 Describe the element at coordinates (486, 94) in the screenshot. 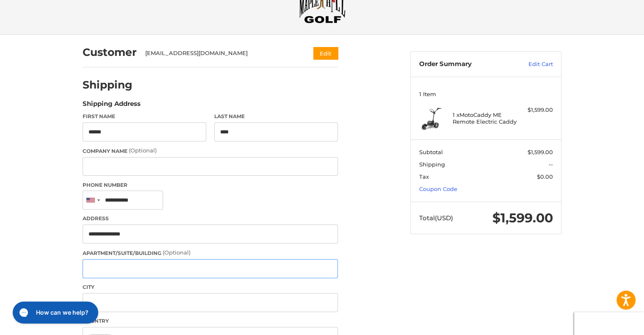

I see `h3: 1 Item` at that location.